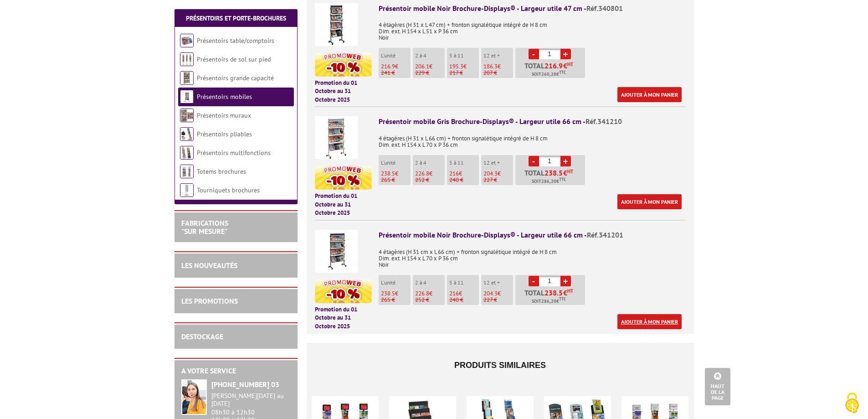 Image resolution: width=868 pixels, height=419 pixels. What do you see at coordinates (236, 18) in the screenshot?
I see `a: Présentoirs et Porte-brochures` at bounding box center [236, 18].